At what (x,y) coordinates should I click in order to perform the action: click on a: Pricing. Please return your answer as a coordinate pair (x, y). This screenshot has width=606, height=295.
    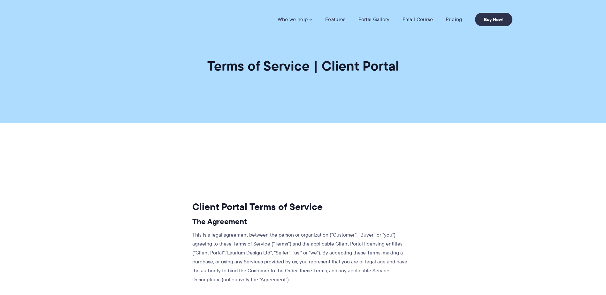
    Looking at the image, I should click on (453, 19).